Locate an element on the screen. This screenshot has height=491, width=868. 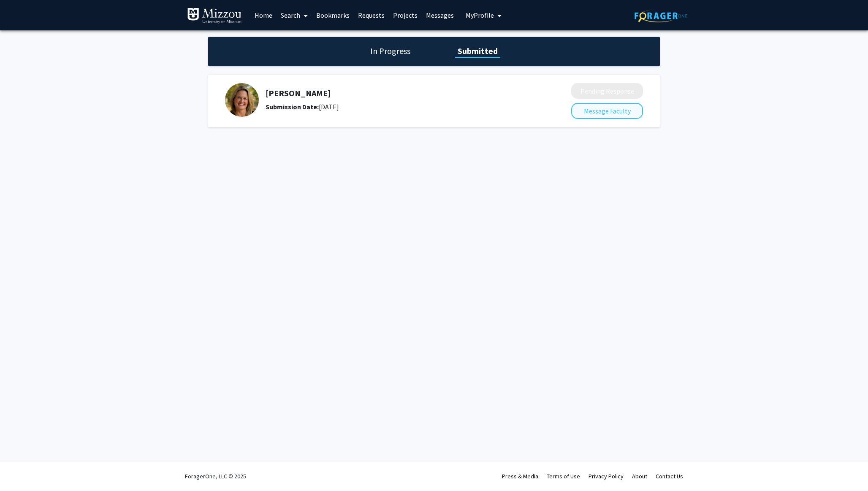
a: Projects is located at coordinates (406, 15).